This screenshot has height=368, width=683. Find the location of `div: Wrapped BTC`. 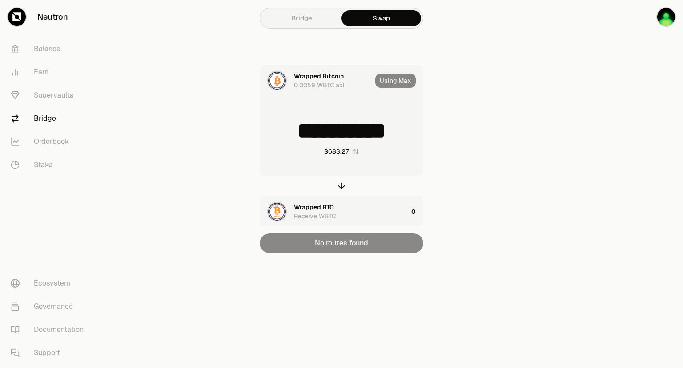

div: Wrapped BTC is located at coordinates (314, 207).